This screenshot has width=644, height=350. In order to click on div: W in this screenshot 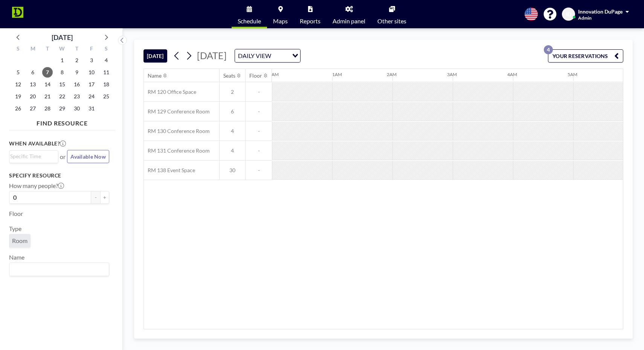, I will do `click(62, 50)`.